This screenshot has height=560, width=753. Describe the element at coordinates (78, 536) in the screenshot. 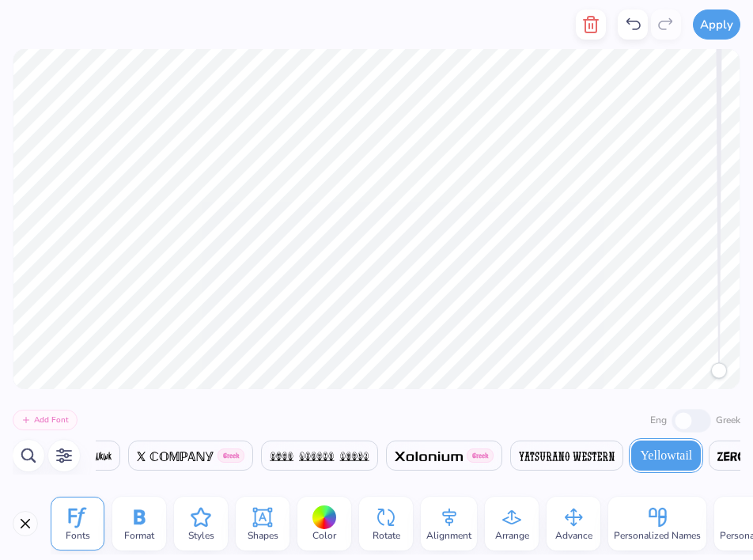

I see `span: Fonts` at that location.